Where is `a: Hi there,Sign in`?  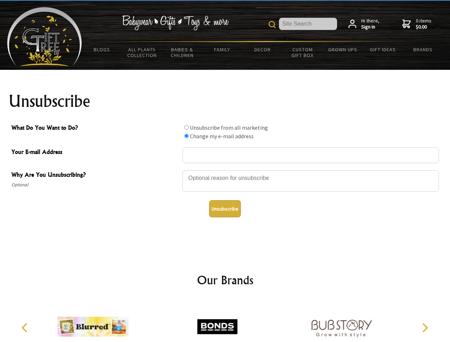
a: Hi there,Sign in is located at coordinates (363, 24).